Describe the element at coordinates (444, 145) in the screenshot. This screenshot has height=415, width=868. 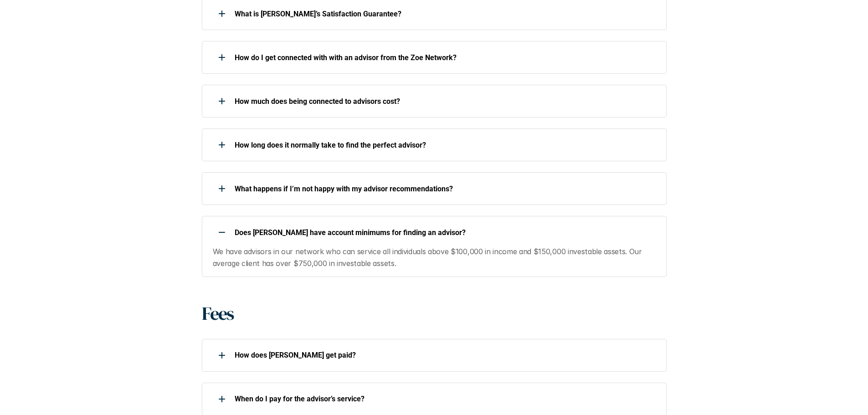
I see `p: How long does it normally take to find the perfect advisor?` at that location.